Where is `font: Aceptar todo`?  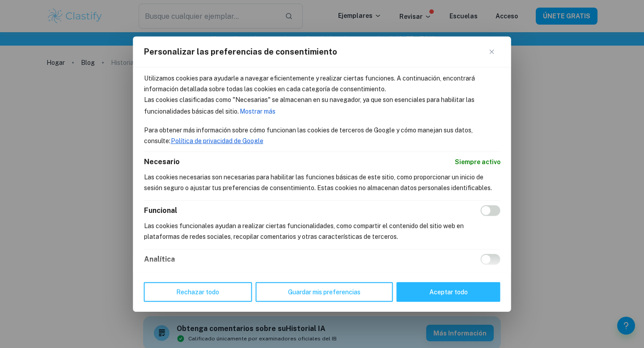
font: Aceptar todo is located at coordinates (449, 292).